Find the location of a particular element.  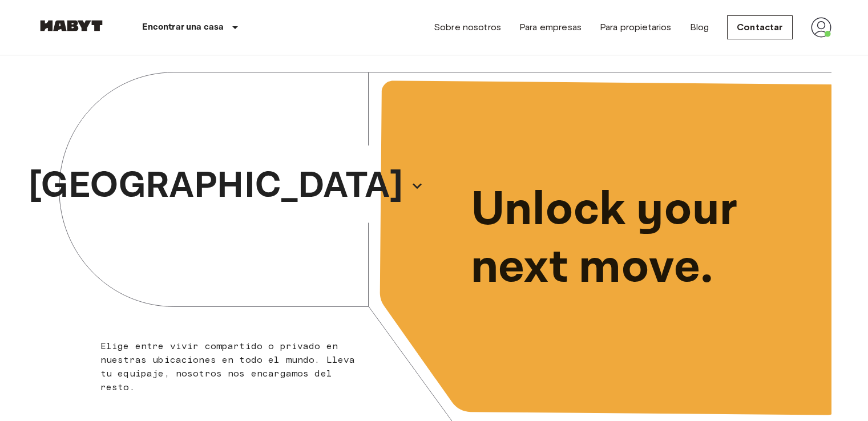

a: Sobre nosotros is located at coordinates (467, 27).